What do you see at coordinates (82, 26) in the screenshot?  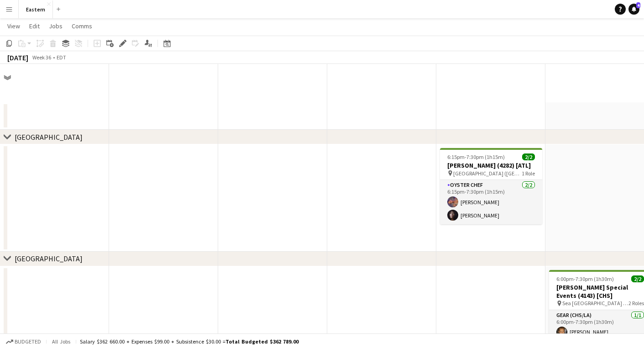 I see `span: Comms` at bounding box center [82, 26].